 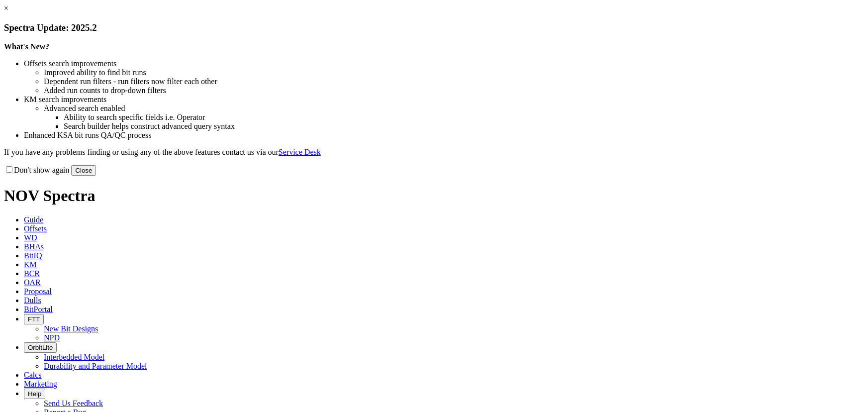 What do you see at coordinates (453, 108) in the screenshot?
I see `li: Advanced search enabled` at bounding box center [453, 108].